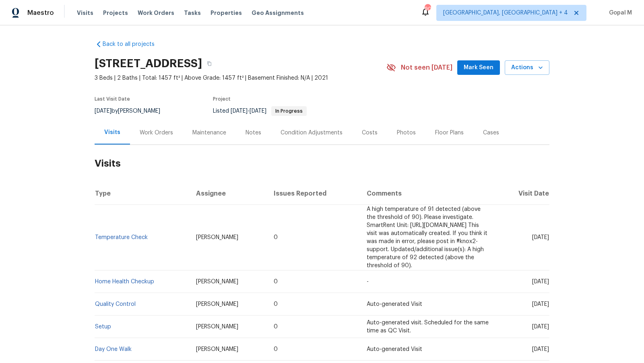  What do you see at coordinates (133, 45) in the screenshot?
I see `a: Back to all projects` at bounding box center [133, 45].